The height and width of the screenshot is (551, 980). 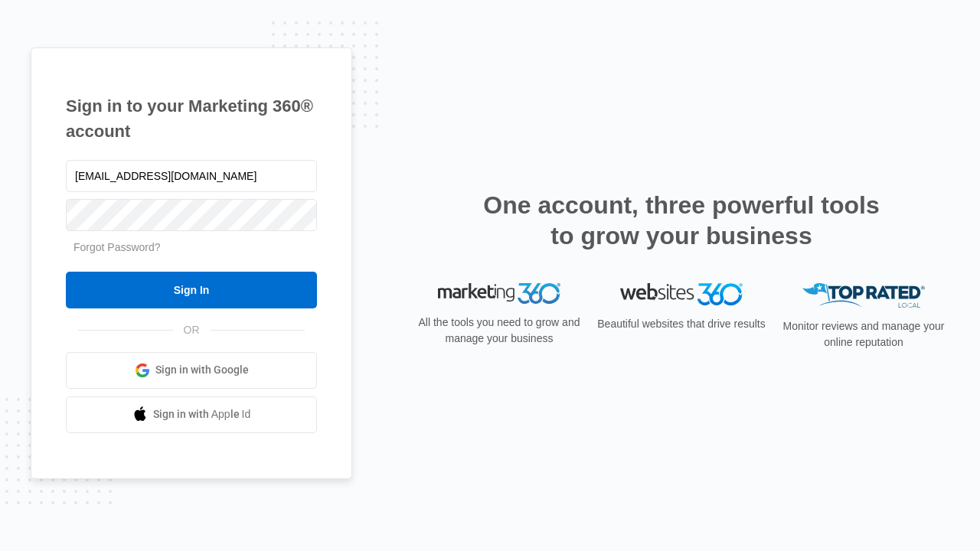 What do you see at coordinates (191, 330) in the screenshot?
I see `span: OR` at bounding box center [191, 330].